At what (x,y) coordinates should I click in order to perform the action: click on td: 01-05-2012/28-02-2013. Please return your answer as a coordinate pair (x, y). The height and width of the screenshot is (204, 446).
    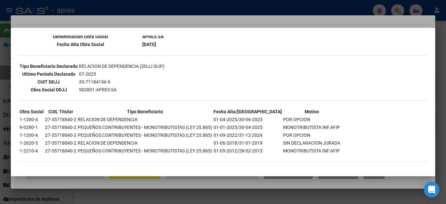
    Looking at the image, I should click on (248, 151).